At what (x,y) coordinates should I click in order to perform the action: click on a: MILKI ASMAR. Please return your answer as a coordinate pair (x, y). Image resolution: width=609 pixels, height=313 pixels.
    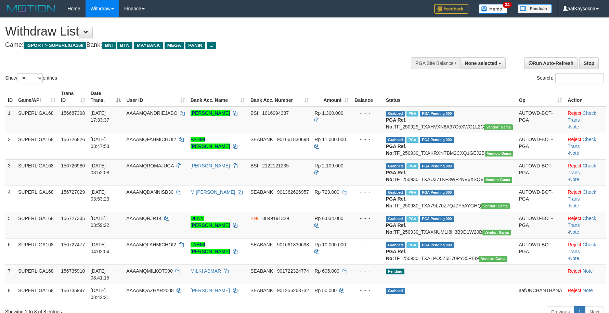
    Looking at the image, I should click on (206, 271).